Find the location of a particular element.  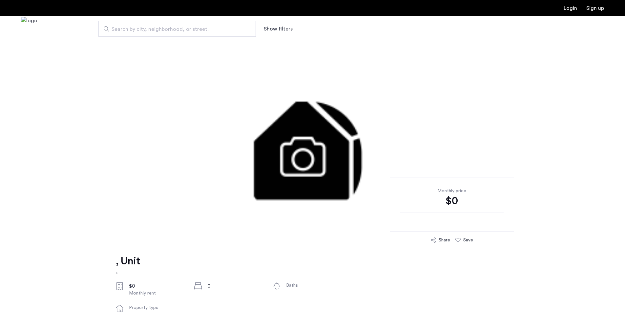

div: 0 is located at coordinates (235, 286).